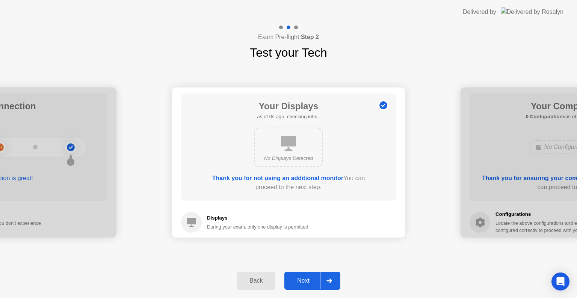  What do you see at coordinates (288, 53) in the screenshot?
I see `h1: Test your Tech` at bounding box center [288, 53].